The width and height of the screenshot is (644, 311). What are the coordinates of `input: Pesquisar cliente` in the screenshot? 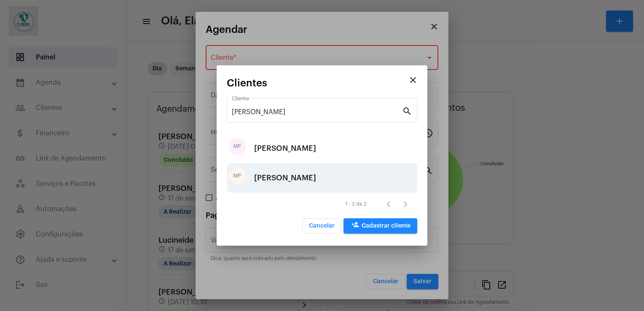 It's located at (317, 112).